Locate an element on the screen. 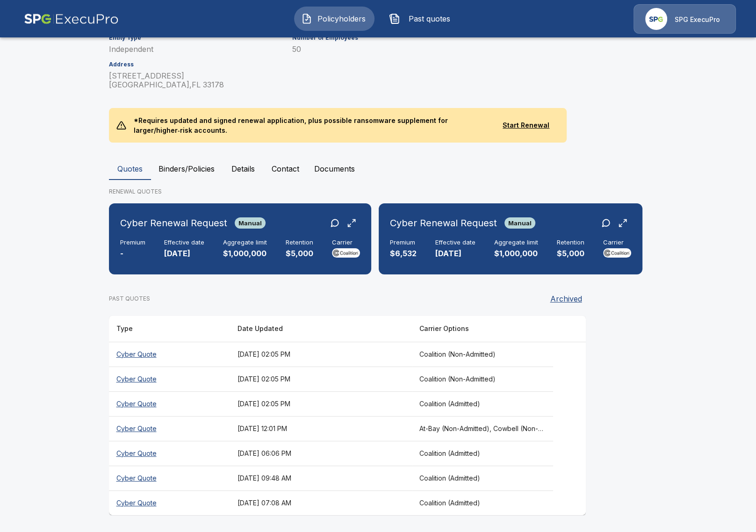  table: responsive table is located at coordinates (348, 415).